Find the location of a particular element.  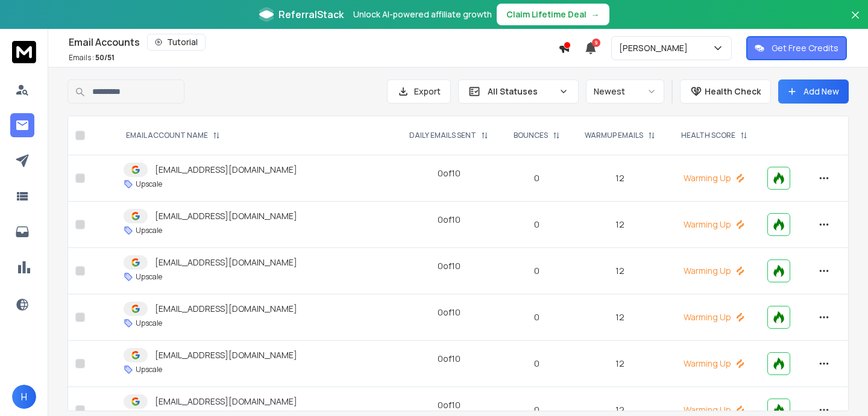

p: Get Free Credits is located at coordinates (805, 48).